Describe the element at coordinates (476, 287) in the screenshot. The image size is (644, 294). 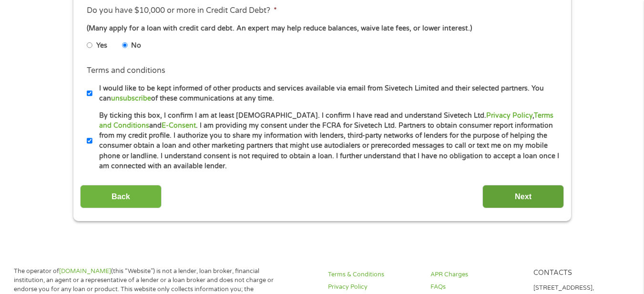
I see `a: FAQs` at that location.